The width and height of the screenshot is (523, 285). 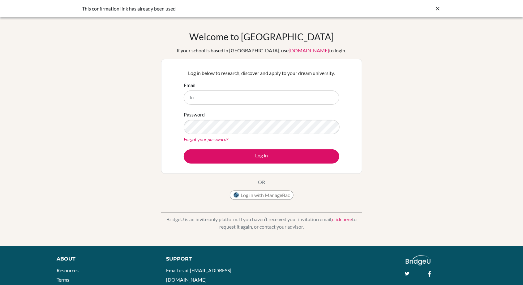 What do you see at coordinates (262, 223) in the screenshot?
I see `p: BridgeU is an invite only platform. If you haven’t received your invitation email, to request it ...` at bounding box center [262, 223].